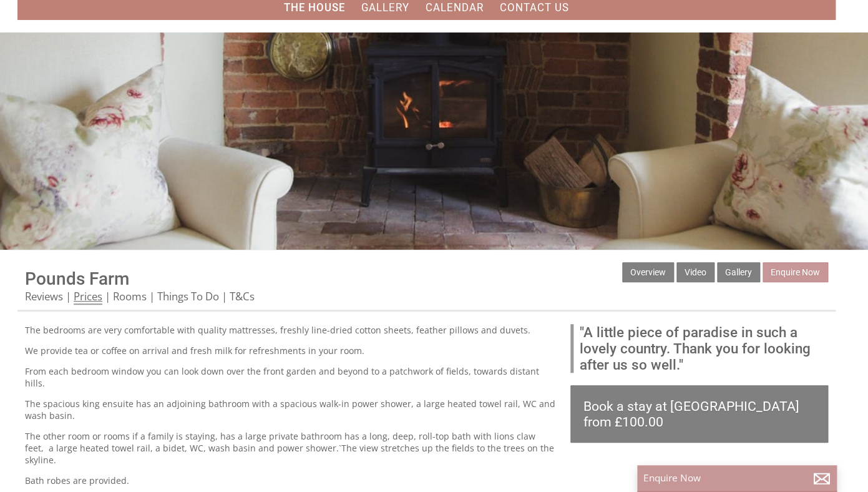 This screenshot has width=868, height=492. What do you see at coordinates (700, 349) in the screenshot?
I see `blockquote: "A little piece of paradise in such a lovely country. Thank you for looking after us so well."` at bounding box center [700, 349].